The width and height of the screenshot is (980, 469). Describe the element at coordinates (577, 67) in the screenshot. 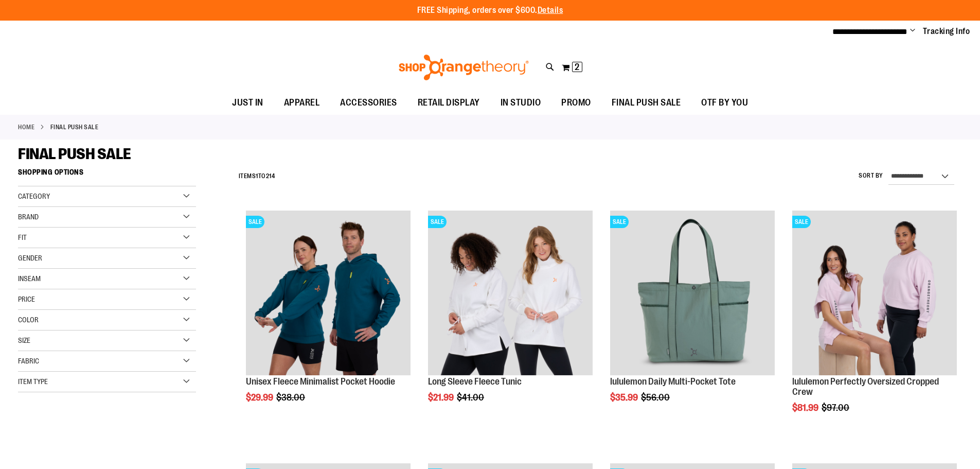

I see `span: 2` at that location.